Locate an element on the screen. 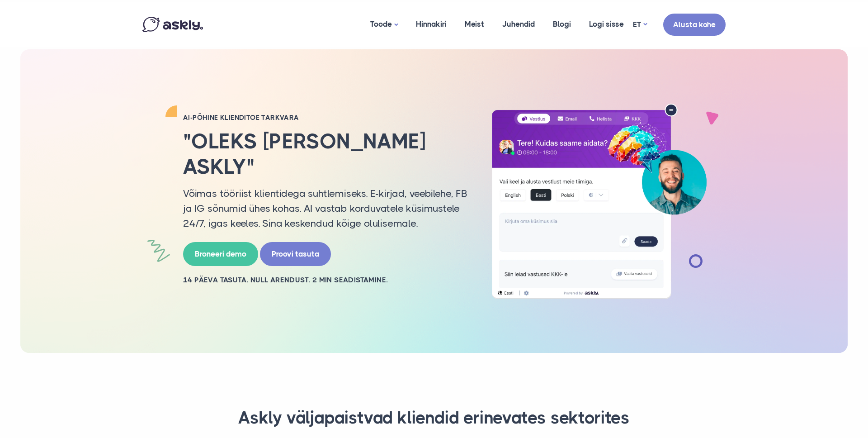  p: Võimas tööriist klientidega suhtlemiseks. E-kirjad, veebilehe, FB ja IG sõnumid ühes kohas. AI va... is located at coordinates (325, 208).